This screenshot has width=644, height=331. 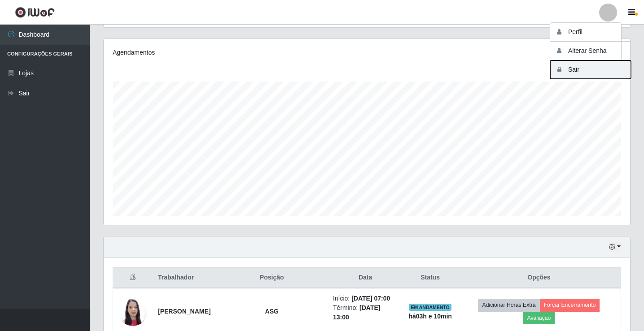 I want to click on div: Agendamentos, so click(x=215, y=52).